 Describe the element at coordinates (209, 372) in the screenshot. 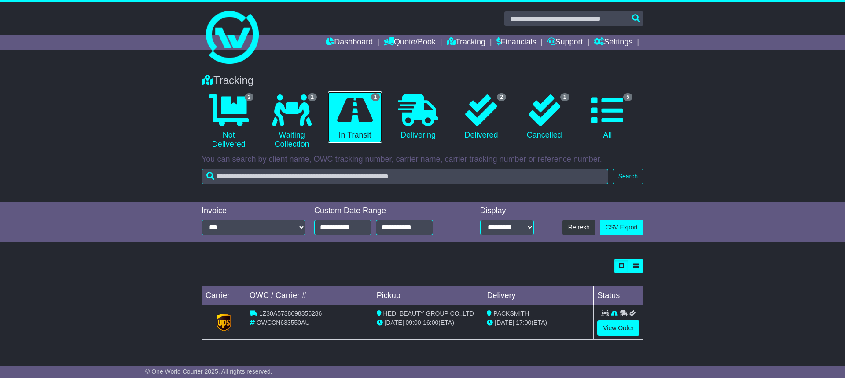

I see `span: © One World Courier 2025. All rights reserved.` at that location.